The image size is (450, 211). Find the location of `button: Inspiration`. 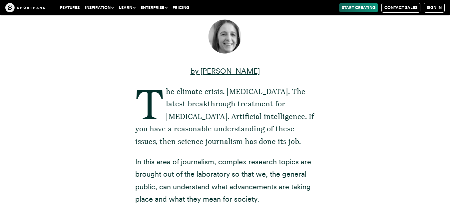

button: Inspiration is located at coordinates (99, 8).